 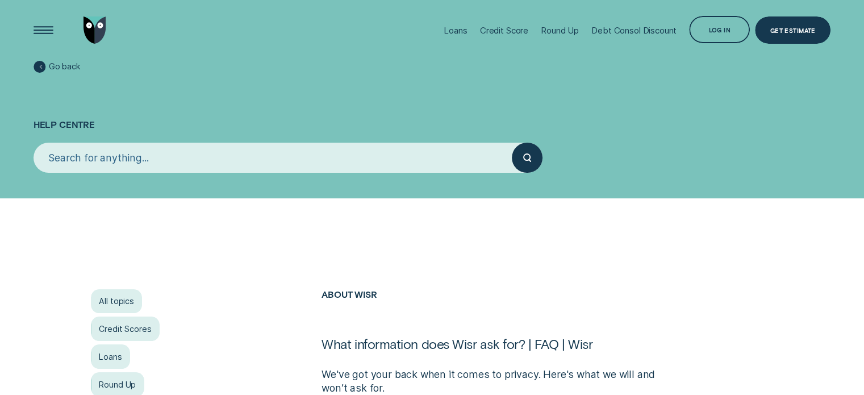 I want to click on a: About Wisr, so click(x=349, y=294).